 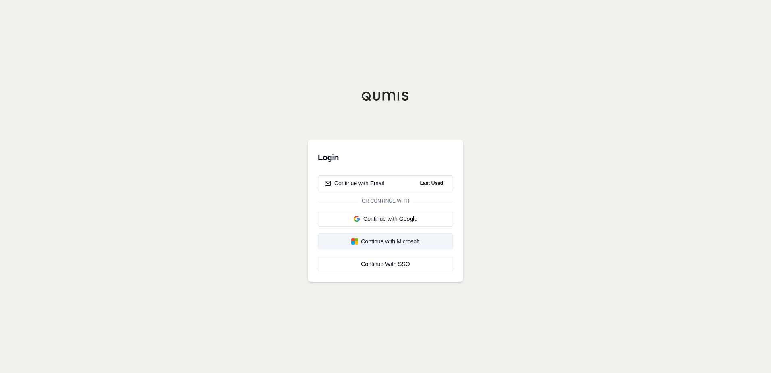 I want to click on img: Qumis, so click(x=385, y=96).